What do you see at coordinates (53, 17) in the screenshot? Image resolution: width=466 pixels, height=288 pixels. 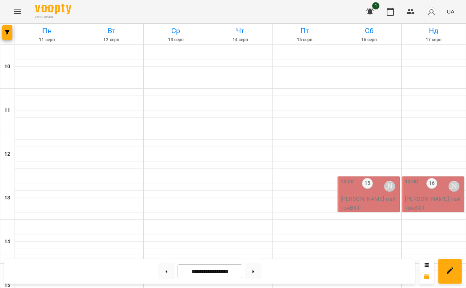 I see `span: For Business` at bounding box center [53, 17].